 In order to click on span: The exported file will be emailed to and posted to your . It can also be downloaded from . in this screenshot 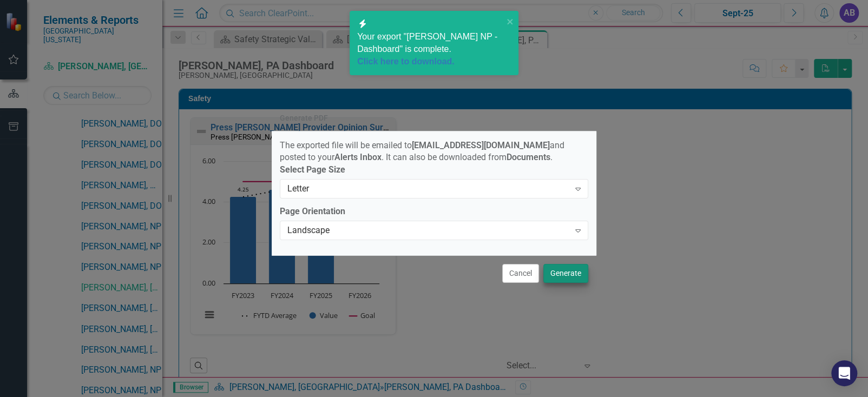, I will do `click(422, 151)`.